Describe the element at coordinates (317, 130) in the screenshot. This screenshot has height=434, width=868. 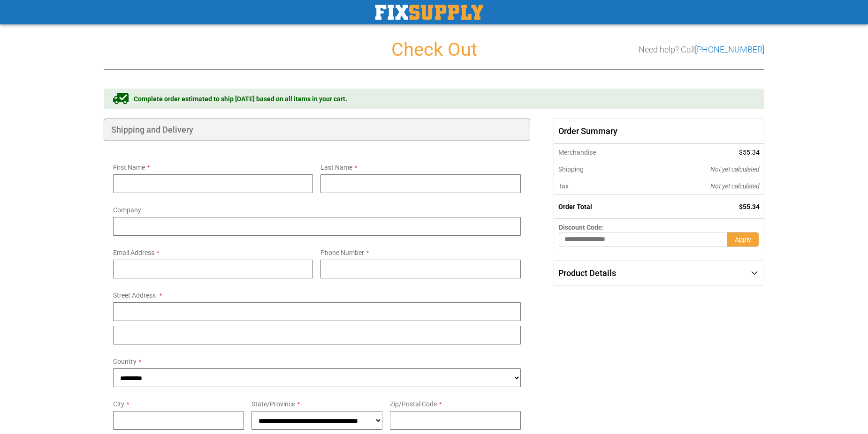
I see `div: Shipping and Delivery` at that location.